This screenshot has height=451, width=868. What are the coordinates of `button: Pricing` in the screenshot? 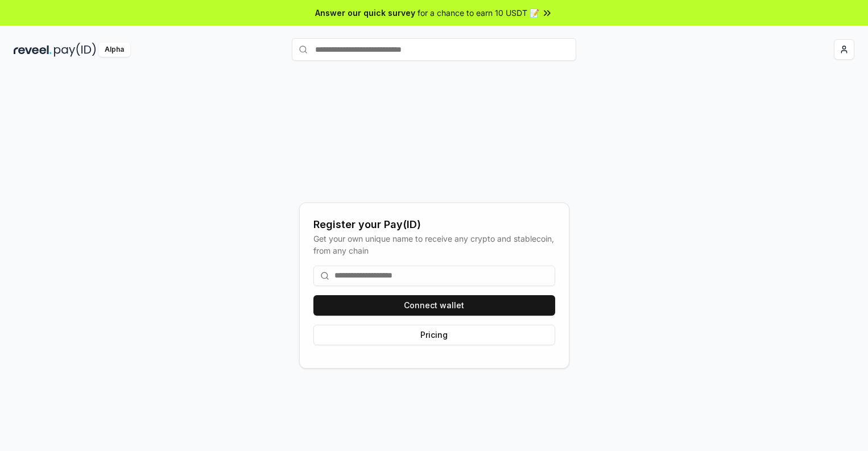 It's located at (434, 335).